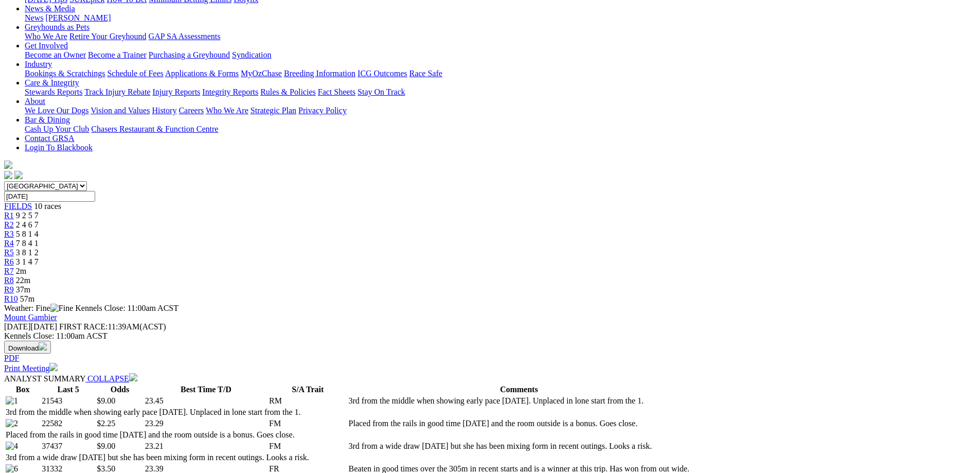 The height and width of the screenshot is (473, 980). Describe the element at coordinates (59, 147) in the screenshot. I see `a: Login To Blackbook` at that location.